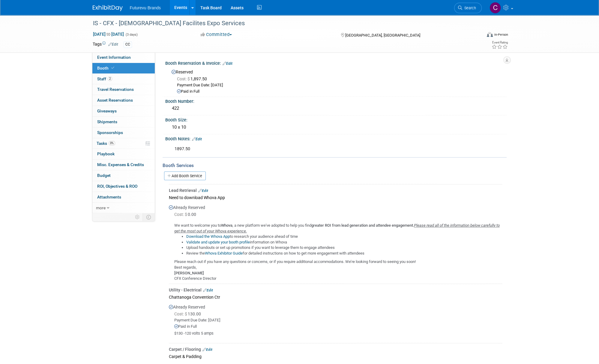  I want to click on li: information on Whova, so click(344, 242).